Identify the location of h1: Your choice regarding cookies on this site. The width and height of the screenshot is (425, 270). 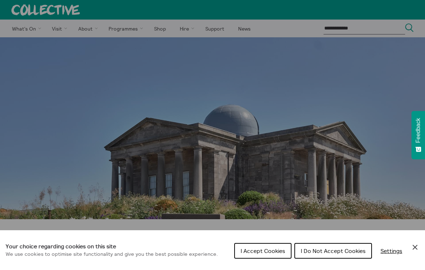
(112, 246).